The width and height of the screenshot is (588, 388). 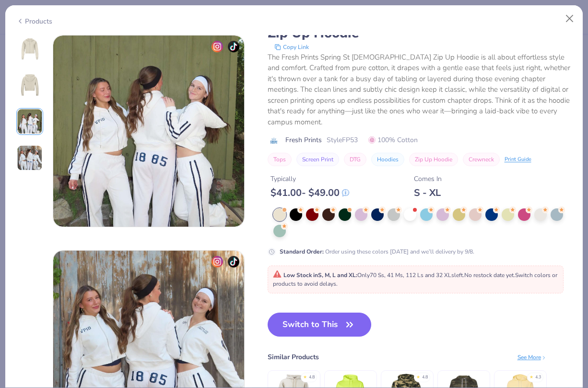 I want to click on span: No restock date yet., so click(x=490, y=275).